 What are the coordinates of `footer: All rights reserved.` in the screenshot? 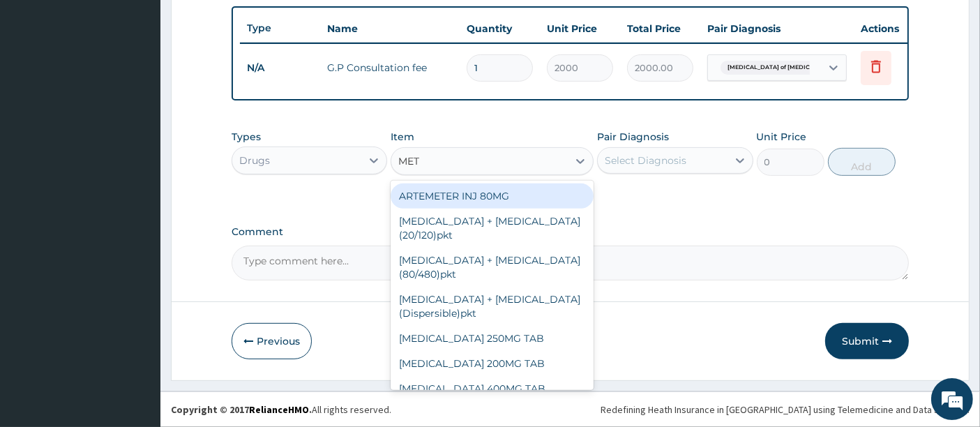 It's located at (570, 409).